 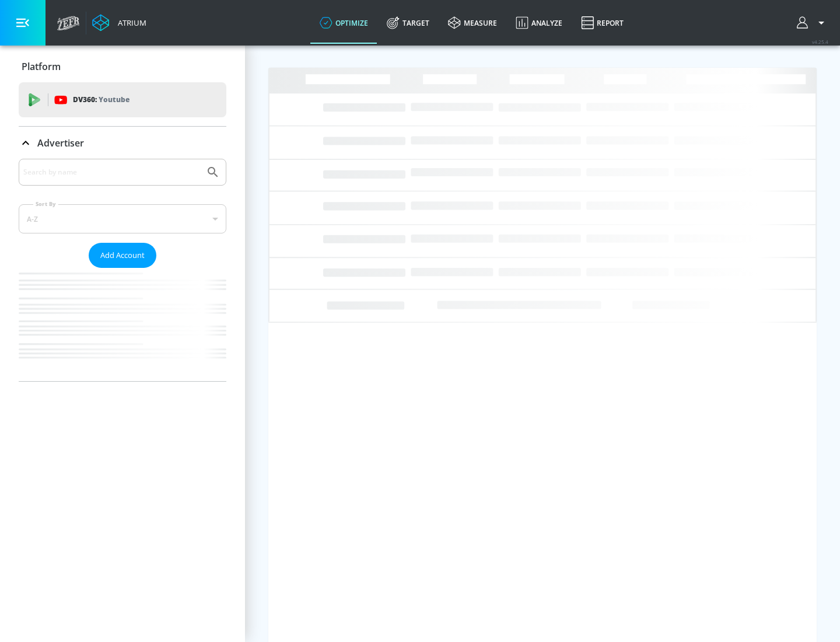 What do you see at coordinates (408, 23) in the screenshot?
I see `a: Target` at bounding box center [408, 23].